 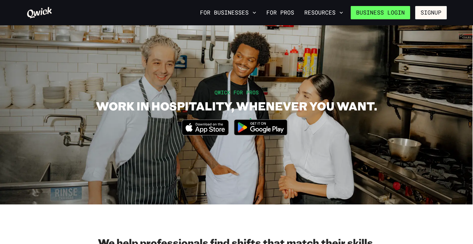 I want to click on a: Business Login, so click(x=381, y=13).